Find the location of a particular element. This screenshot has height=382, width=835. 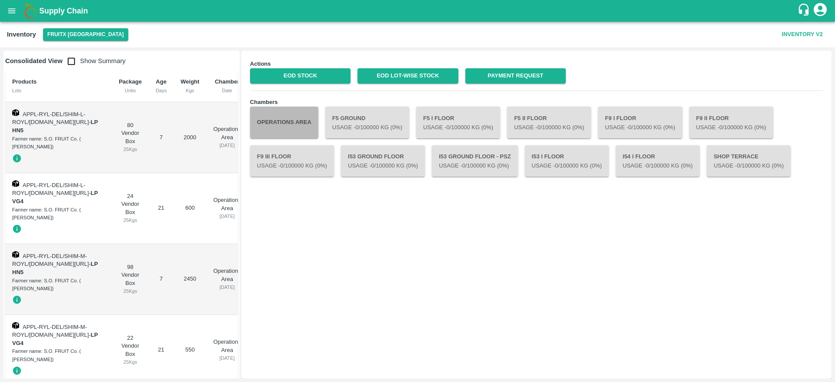

b: Supply Chain is located at coordinates (63, 11).